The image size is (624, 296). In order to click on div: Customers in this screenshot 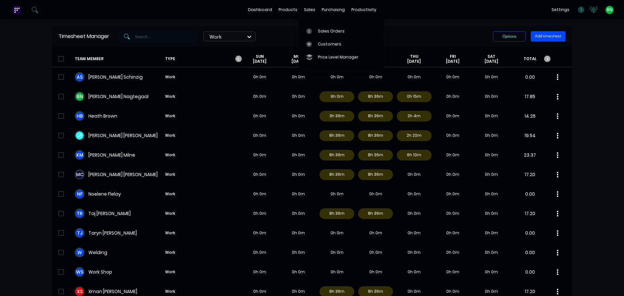, I will do `click(330, 44)`.